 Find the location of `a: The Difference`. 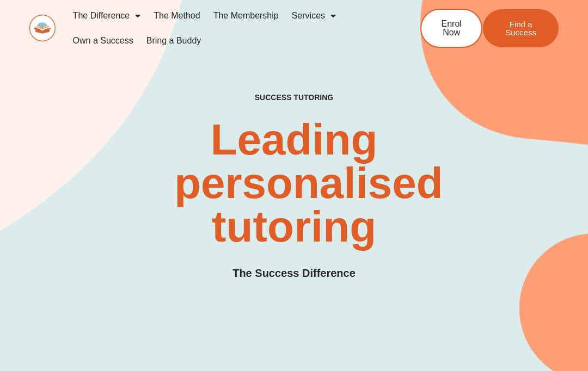

a: The Difference is located at coordinates (107, 16).